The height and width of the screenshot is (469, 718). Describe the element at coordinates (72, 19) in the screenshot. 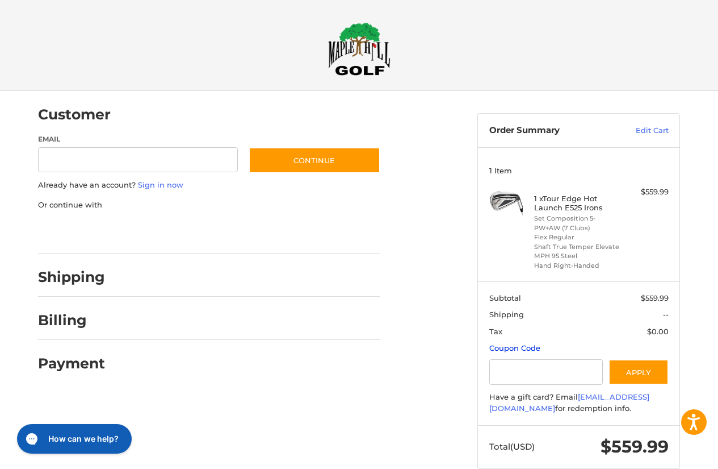

I see `h2: How can we help?` at that location.